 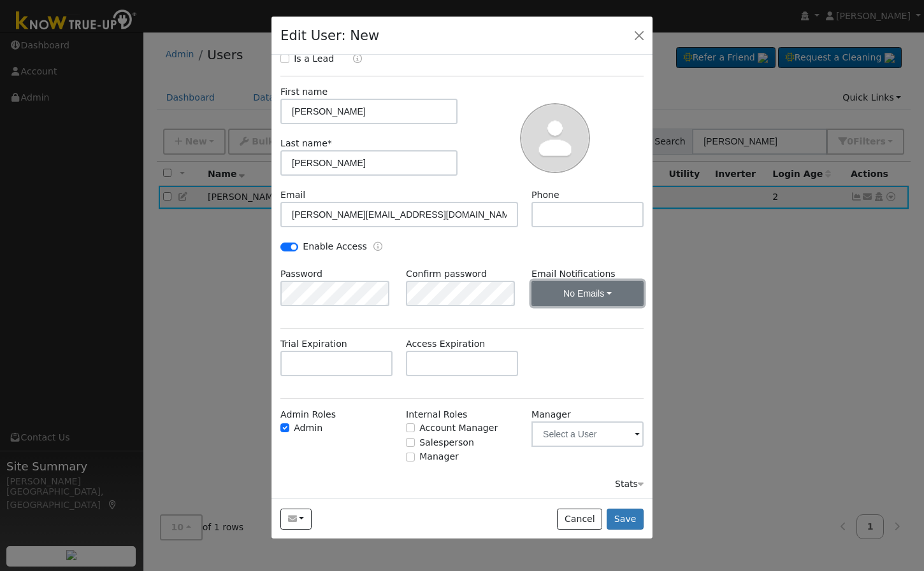 I want to click on input: Select a User, so click(x=587, y=434).